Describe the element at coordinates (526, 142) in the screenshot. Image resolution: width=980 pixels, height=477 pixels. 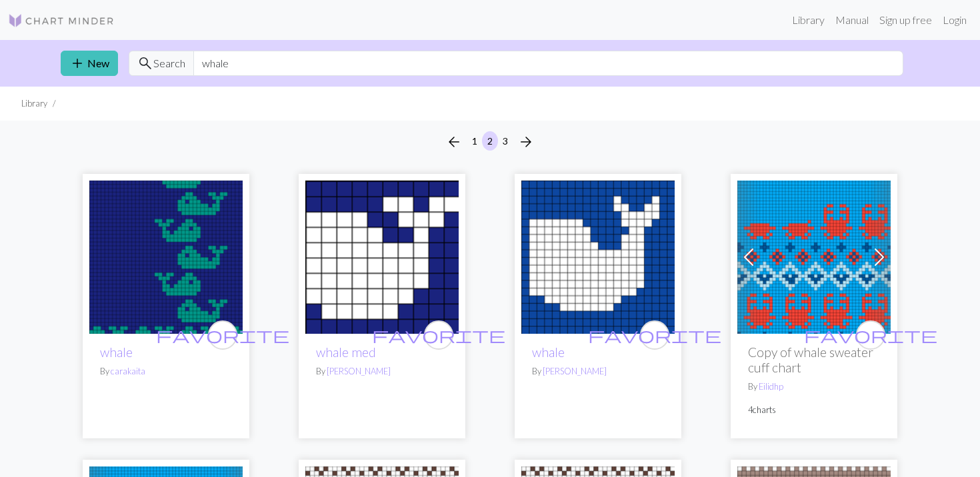
I see `button: Next` at that location.